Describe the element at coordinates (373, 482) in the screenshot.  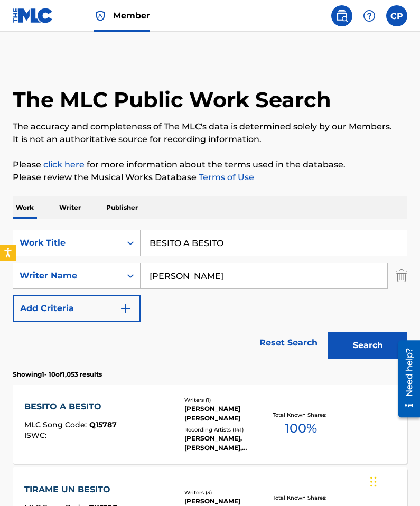
I see `div: Drag` at that location.